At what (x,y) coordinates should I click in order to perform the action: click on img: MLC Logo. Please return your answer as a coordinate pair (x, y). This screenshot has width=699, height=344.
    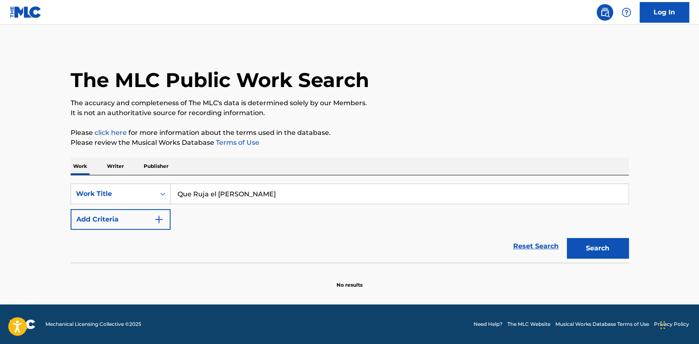
    Looking at the image, I should click on (26, 12).